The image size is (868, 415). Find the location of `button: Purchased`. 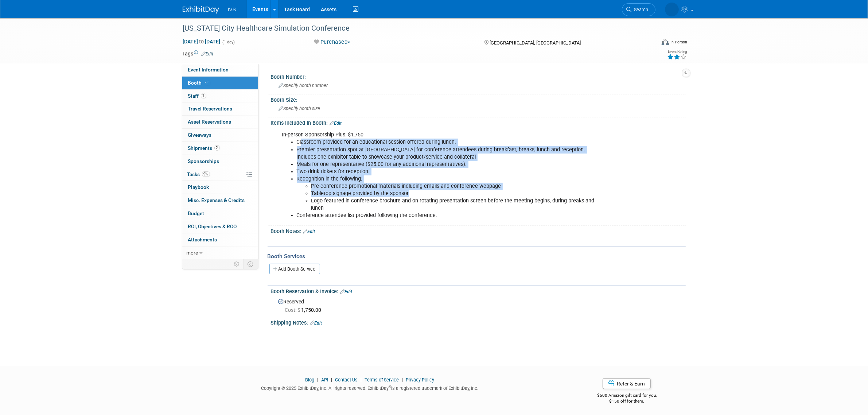

button: Purchased is located at coordinates (332, 42).